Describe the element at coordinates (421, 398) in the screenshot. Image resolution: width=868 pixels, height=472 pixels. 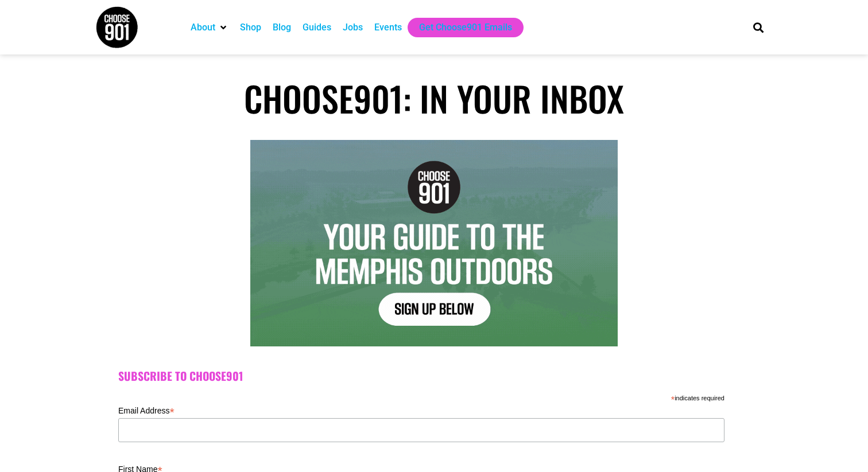
I see `div: indicates required` at that location.